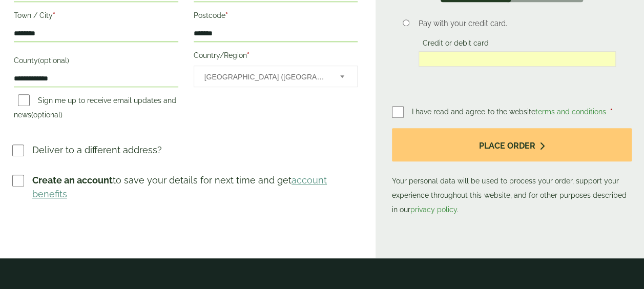  What do you see at coordinates (23, 100) in the screenshot?
I see `input: Sign me up to receive email updates and news(optional)` at bounding box center [23, 100].